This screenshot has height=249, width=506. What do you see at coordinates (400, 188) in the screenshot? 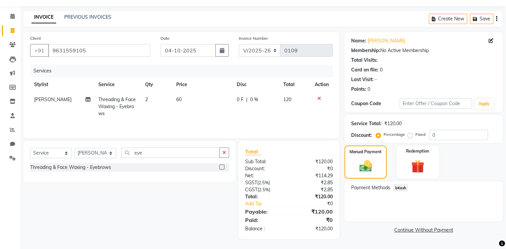
I see `span: bKash` at bounding box center [400, 188].